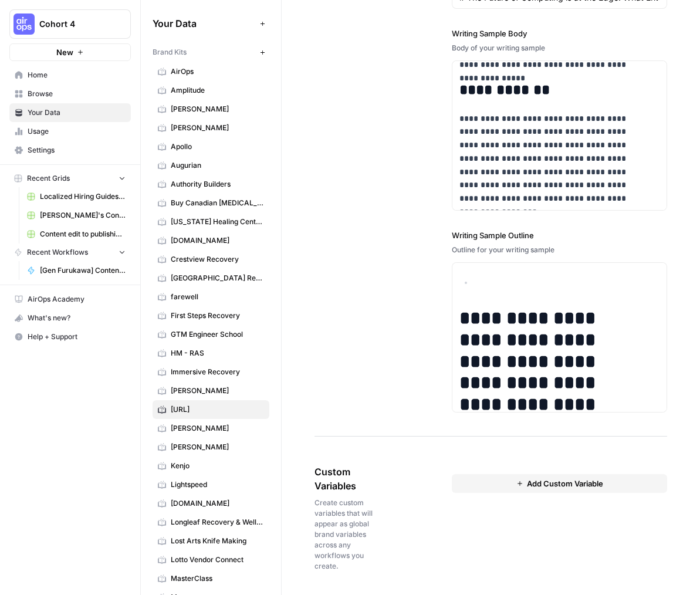 The width and height of the screenshot is (700, 595). Describe the element at coordinates (211, 184) in the screenshot. I see `a: Authority Builders` at that location.